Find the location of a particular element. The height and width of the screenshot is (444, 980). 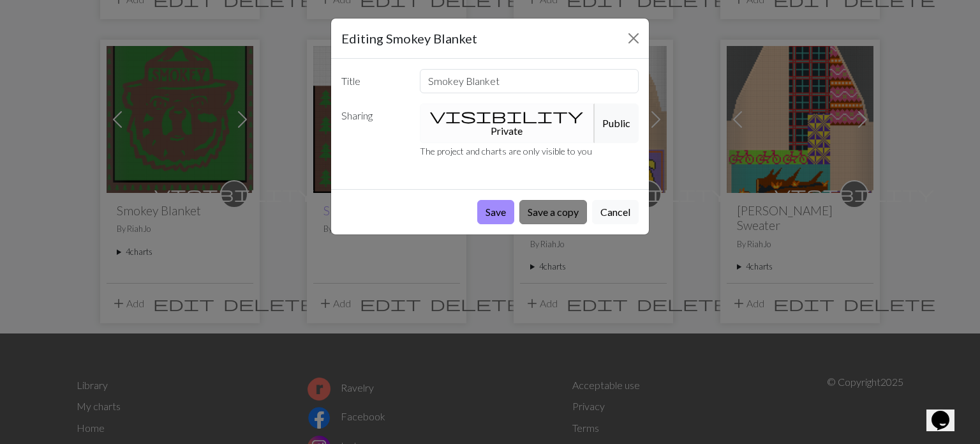

label: Title is located at coordinates (372, 81).